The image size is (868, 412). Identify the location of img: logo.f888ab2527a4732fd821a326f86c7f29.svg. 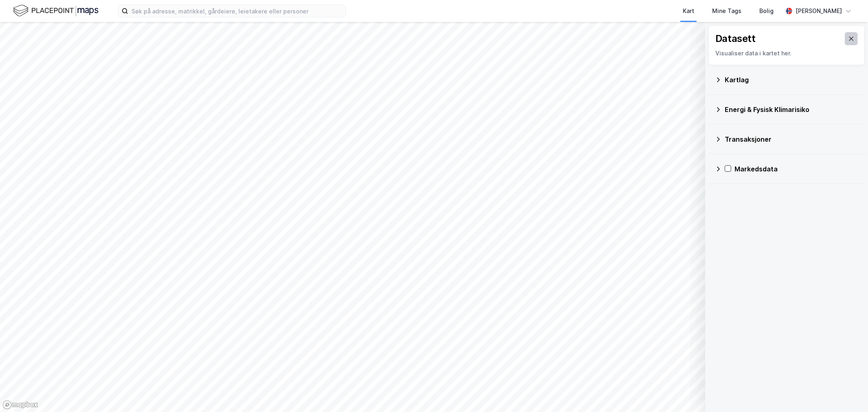
(56, 11).